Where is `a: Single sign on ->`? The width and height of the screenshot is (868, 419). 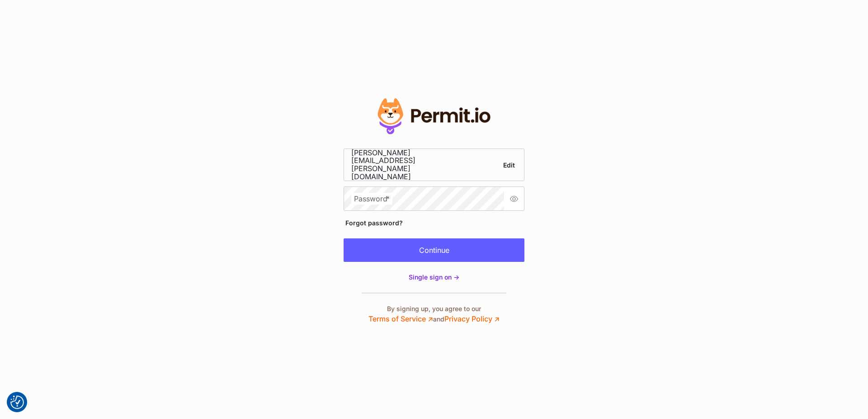 a: Single sign on -> is located at coordinates (434, 277).